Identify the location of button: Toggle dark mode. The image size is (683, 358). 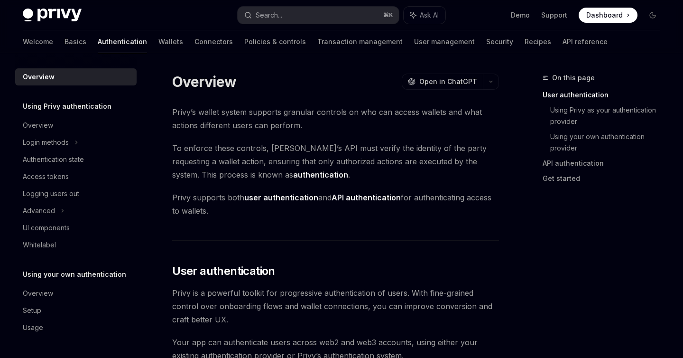
(653, 15).